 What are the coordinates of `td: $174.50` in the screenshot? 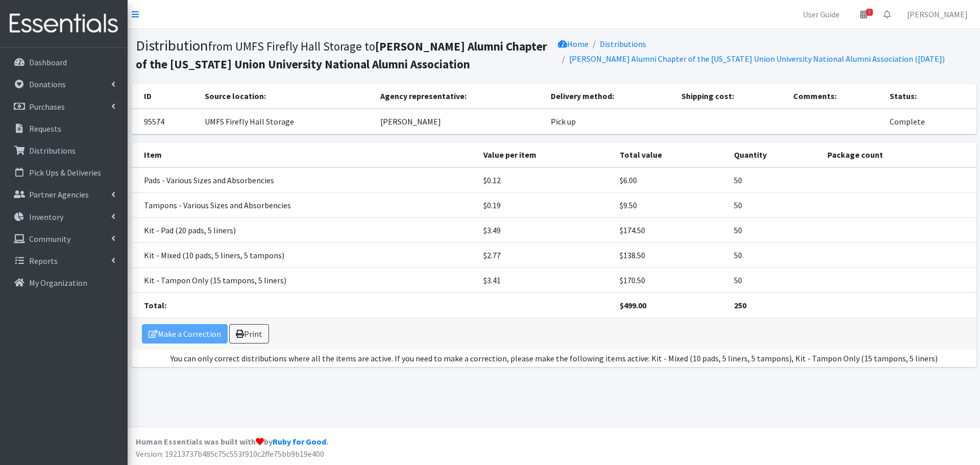 It's located at (671, 230).